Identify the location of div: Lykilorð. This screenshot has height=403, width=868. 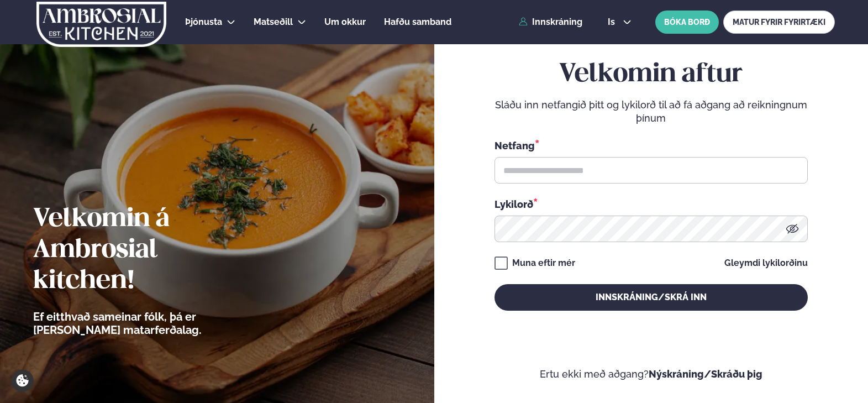
(651, 204).